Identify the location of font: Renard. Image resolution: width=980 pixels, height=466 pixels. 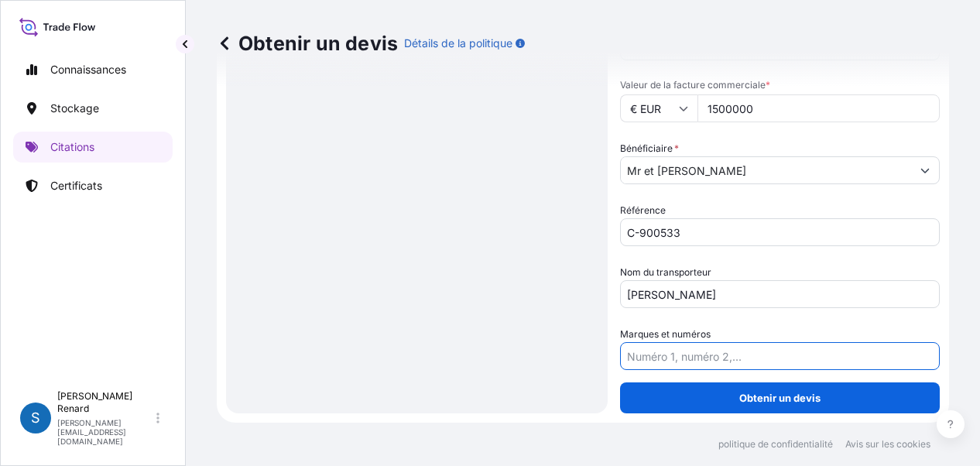
(73, 407).